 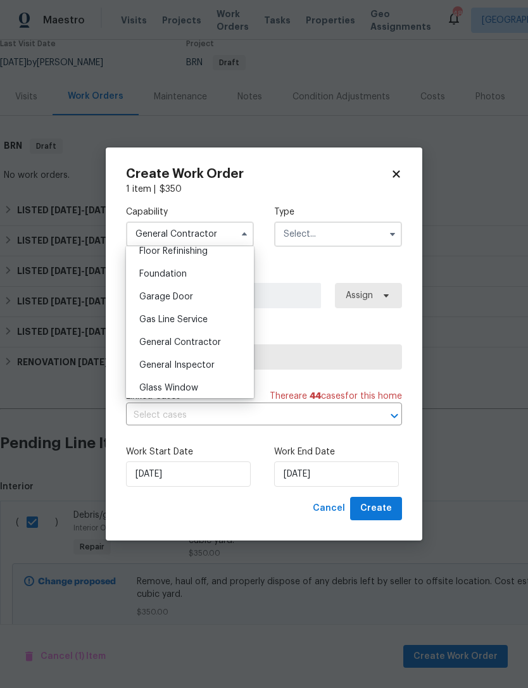 I want to click on span: Gas Line Service, so click(x=173, y=320).